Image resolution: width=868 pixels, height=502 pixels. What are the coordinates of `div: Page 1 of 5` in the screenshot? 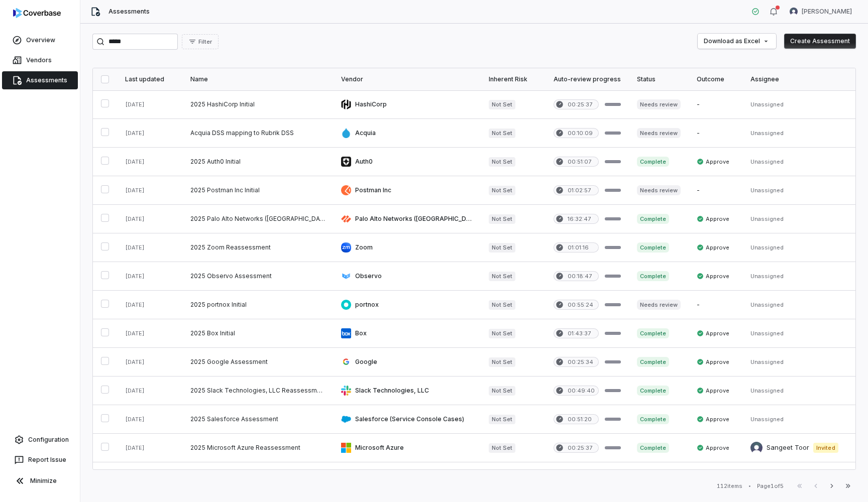 It's located at (770, 486).